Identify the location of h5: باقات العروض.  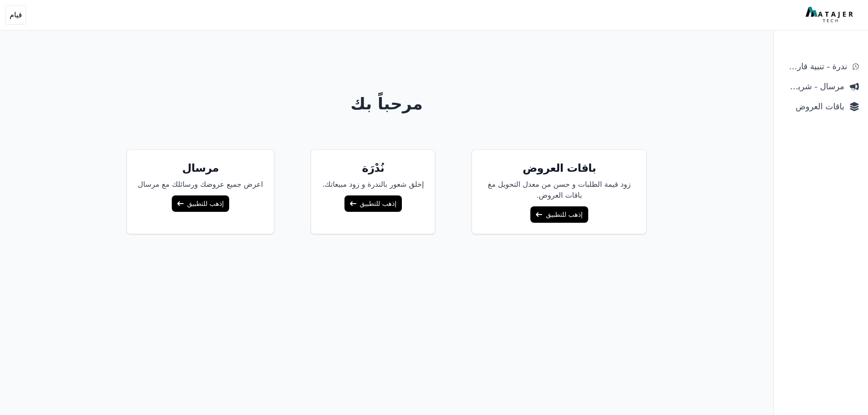
(559, 168).